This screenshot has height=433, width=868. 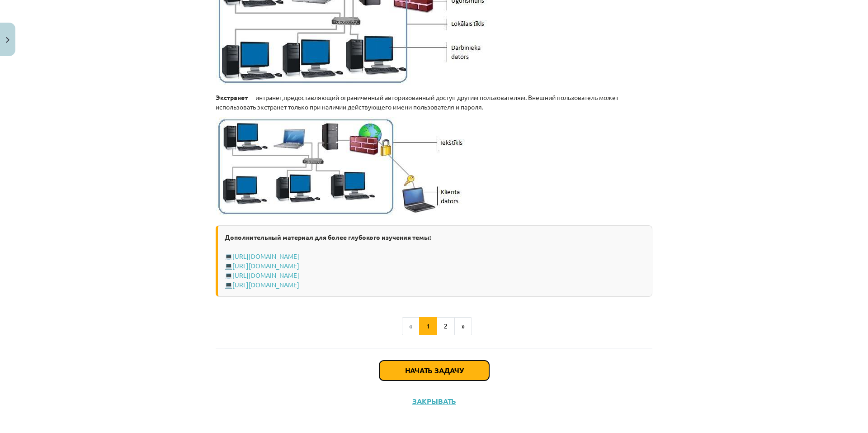 I want to click on nav: Пример навигации по странице, so click(x=434, y=326).